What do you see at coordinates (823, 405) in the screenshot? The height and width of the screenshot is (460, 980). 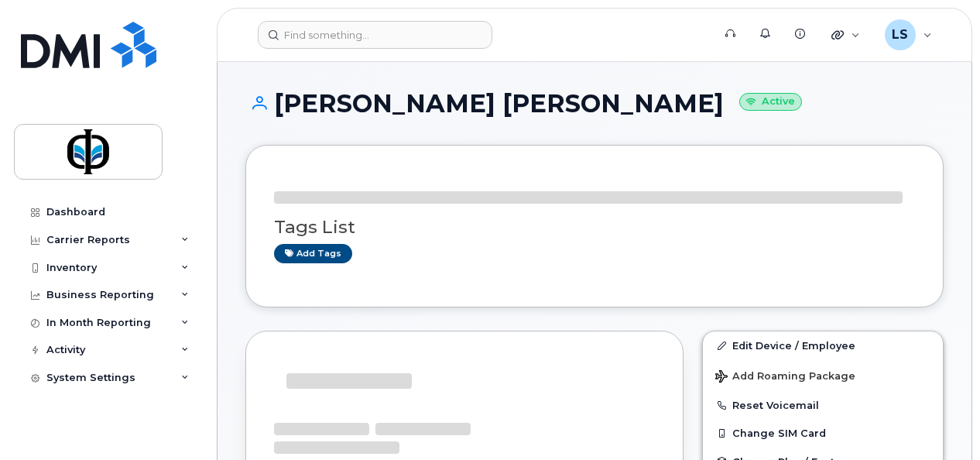 I see `button: Reset Voicemail` at bounding box center [823, 405].